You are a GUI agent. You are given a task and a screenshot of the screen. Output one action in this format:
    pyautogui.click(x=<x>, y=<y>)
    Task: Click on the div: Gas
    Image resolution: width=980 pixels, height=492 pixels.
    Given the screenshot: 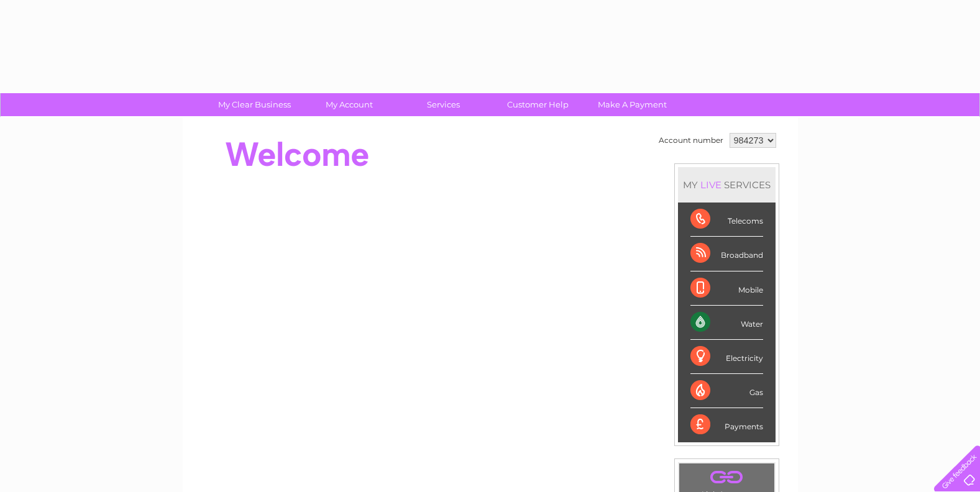 What is the action you would take?
    pyautogui.click(x=726, y=390)
    